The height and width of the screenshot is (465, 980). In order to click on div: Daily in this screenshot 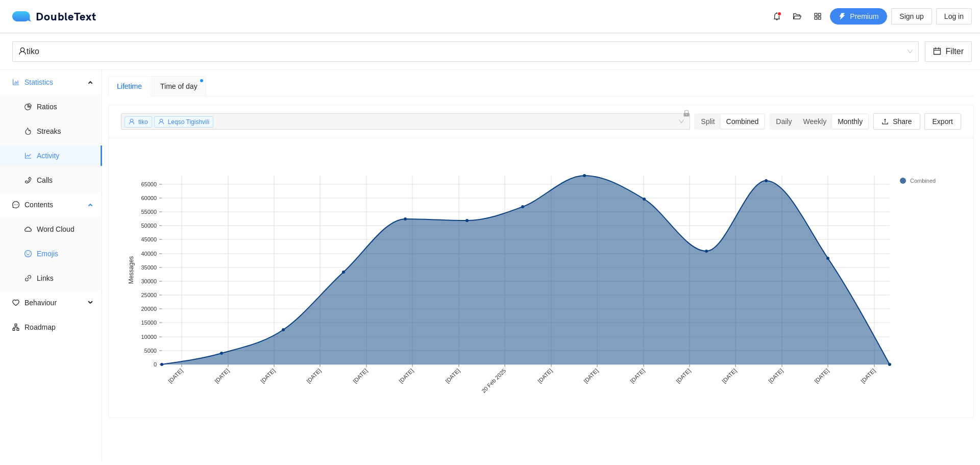, I will do `click(783, 122)`.